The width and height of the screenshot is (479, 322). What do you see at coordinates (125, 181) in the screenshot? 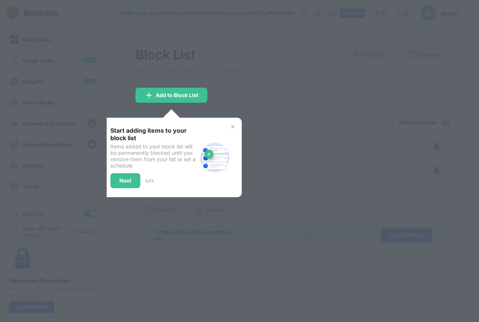
I see `div: Next` at bounding box center [125, 181].